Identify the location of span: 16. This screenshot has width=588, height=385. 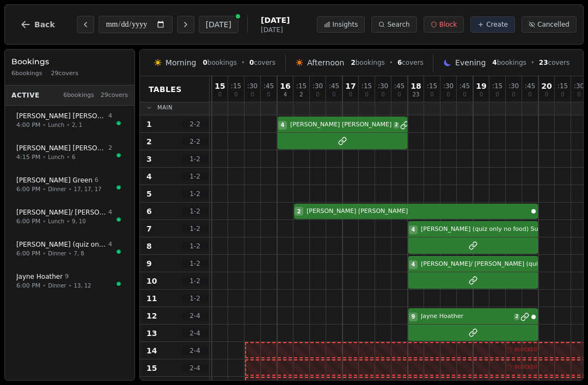
(285, 86).